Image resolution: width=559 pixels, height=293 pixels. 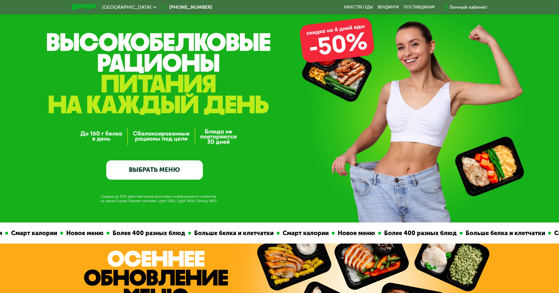 What do you see at coordinates (358, 7) in the screenshot?
I see `a: Качество еды` at bounding box center [358, 7].